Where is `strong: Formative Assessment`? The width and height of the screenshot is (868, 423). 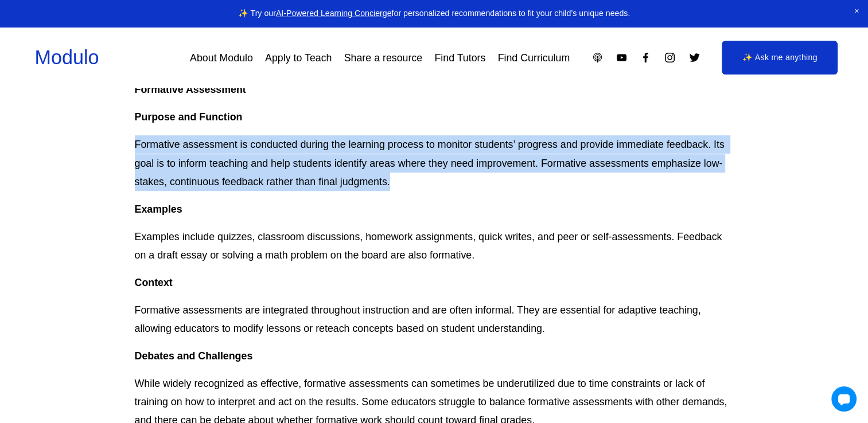
strong: Formative Assessment is located at coordinates (190, 89).